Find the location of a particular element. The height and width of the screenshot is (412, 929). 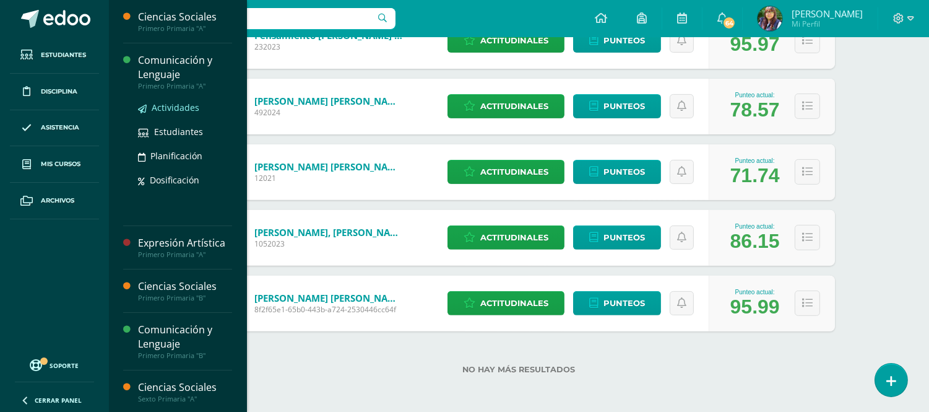

div: Expresión Artística is located at coordinates (185, 243).